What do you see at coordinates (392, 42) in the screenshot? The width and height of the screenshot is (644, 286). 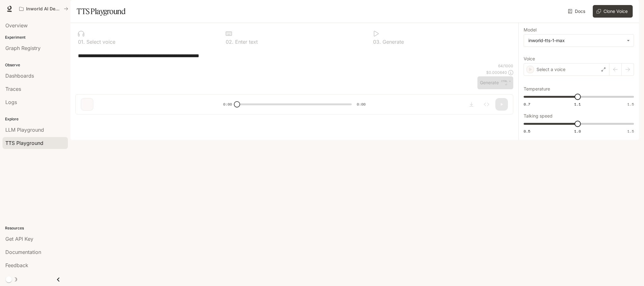 I see `p: Generate` at bounding box center [392, 42].